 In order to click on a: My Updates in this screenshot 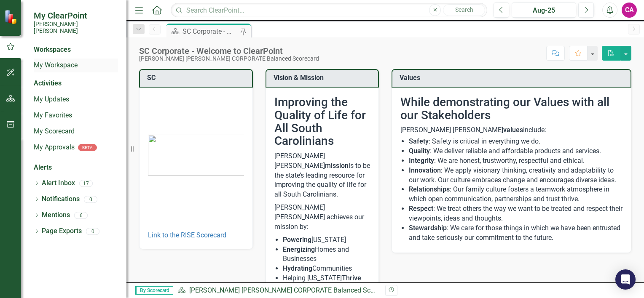, I will do `click(76, 99)`.